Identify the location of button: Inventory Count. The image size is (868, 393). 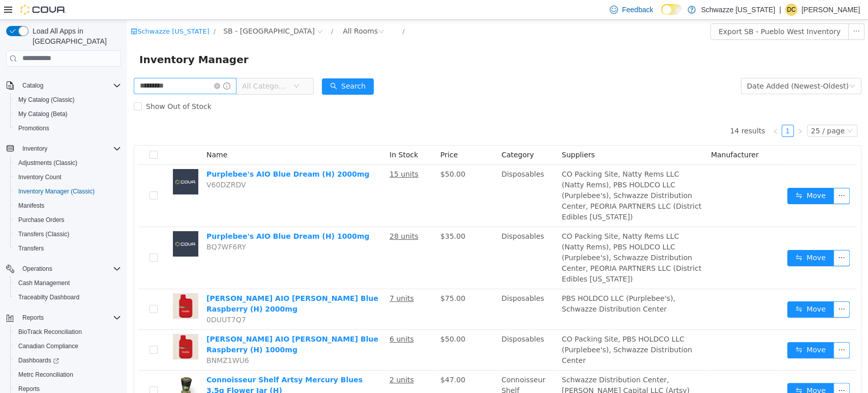
(67, 177).